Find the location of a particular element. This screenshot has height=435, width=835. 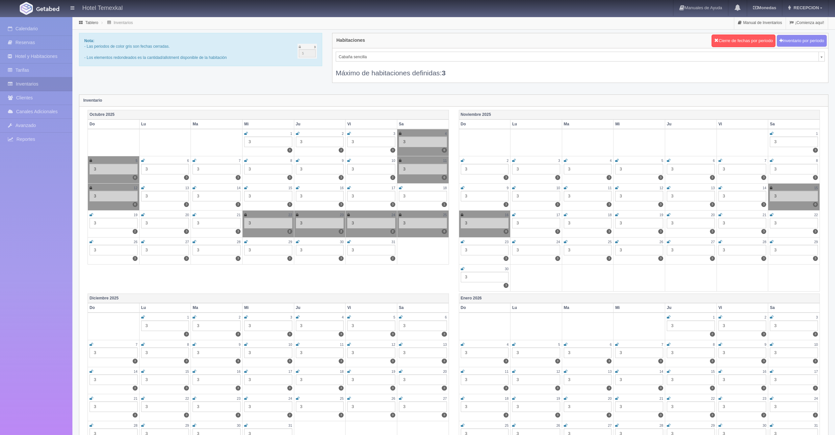

small: 16 is located at coordinates (342, 188).